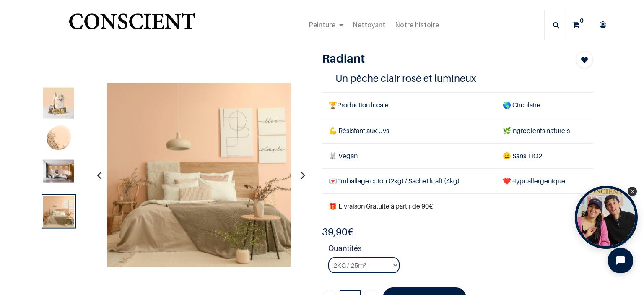 Image resolution: width=644 pixels, height=295 pixels. Describe the element at coordinates (359, 131) in the screenshot. I see `span: 💪 Résistant aux Uvs` at that location.